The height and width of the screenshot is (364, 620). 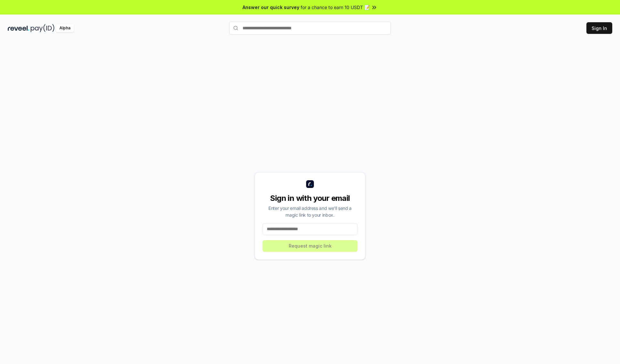 I want to click on img: logo_small, so click(x=310, y=184).